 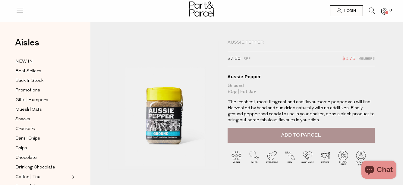 What do you see at coordinates (289, 158) in the screenshot?
I see `img: P_P-ICONS-Live_Bec_V11_Raw.svg` at bounding box center [289, 158].